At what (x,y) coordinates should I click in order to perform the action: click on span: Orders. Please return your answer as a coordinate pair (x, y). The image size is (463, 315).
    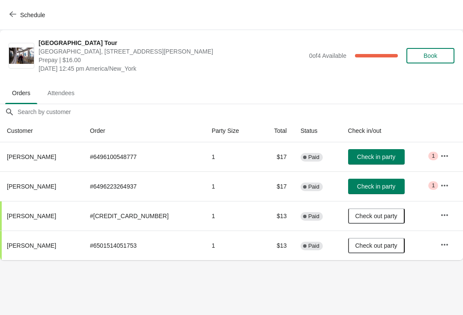
    Looking at the image, I should click on (21, 93).